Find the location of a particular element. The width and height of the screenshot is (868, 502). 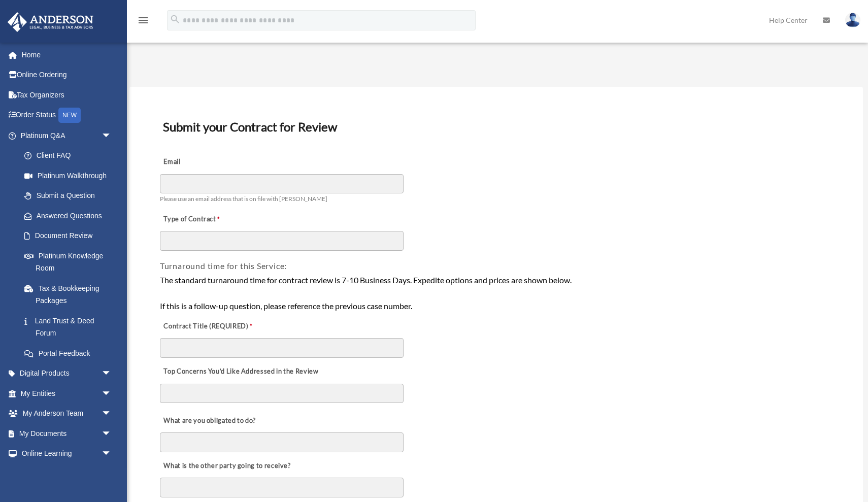

div: The standard turnaround time for contract review is 7-10 Business Days. Expedite options and pric... is located at coordinates (496, 293).